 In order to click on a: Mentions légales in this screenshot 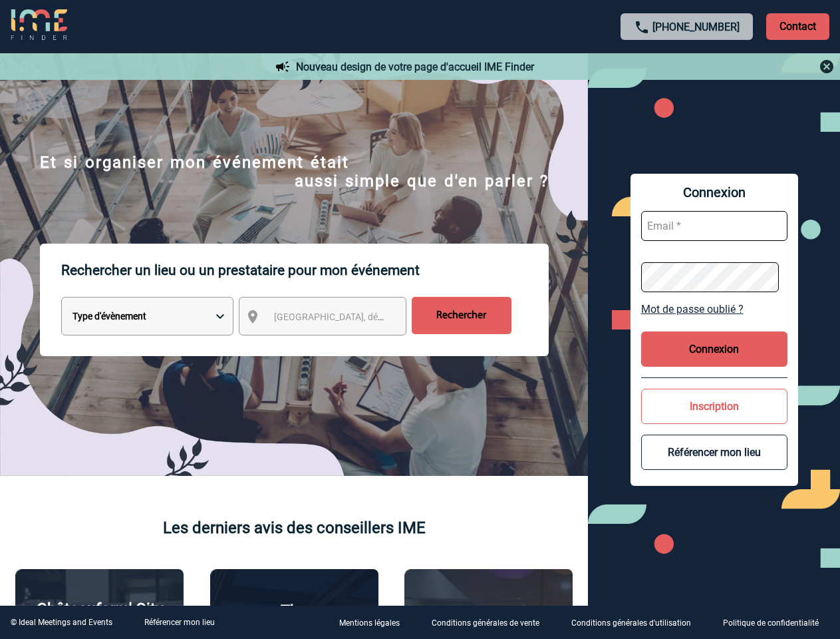, I will do `click(375, 622)`.